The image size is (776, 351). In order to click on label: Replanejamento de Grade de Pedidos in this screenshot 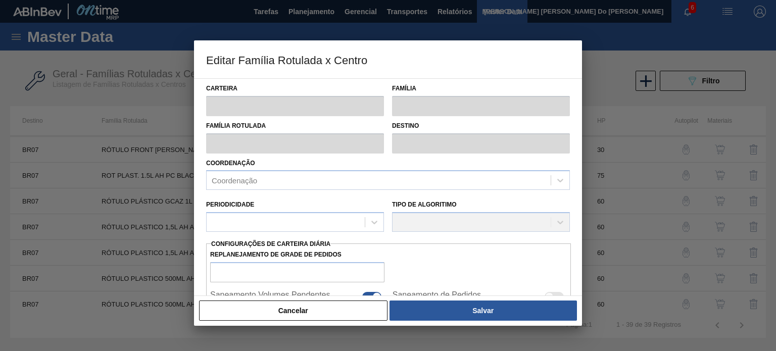, I will do `click(297, 255)`.